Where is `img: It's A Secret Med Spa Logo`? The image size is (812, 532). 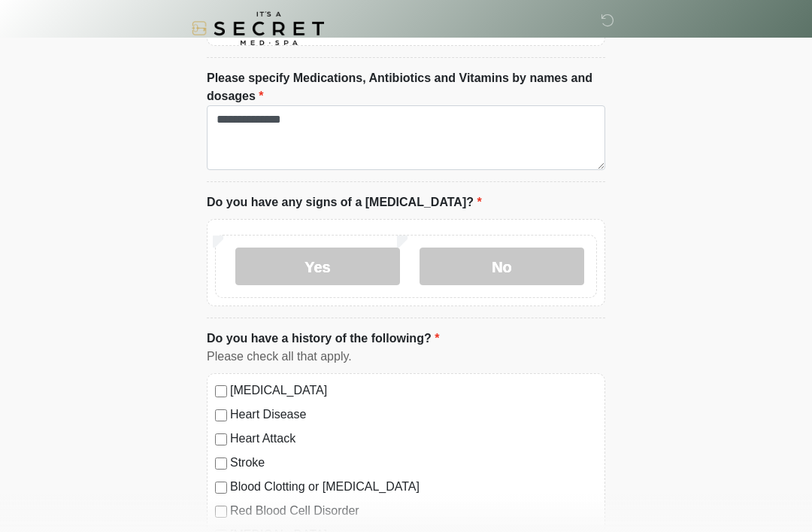
img: It's A Secret Med Spa Logo is located at coordinates (258, 28).